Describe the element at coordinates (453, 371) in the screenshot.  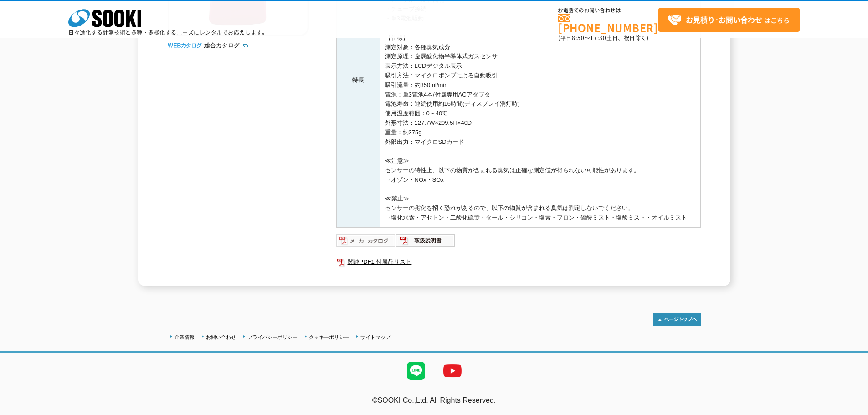
I see `img: YouTube` at that location.